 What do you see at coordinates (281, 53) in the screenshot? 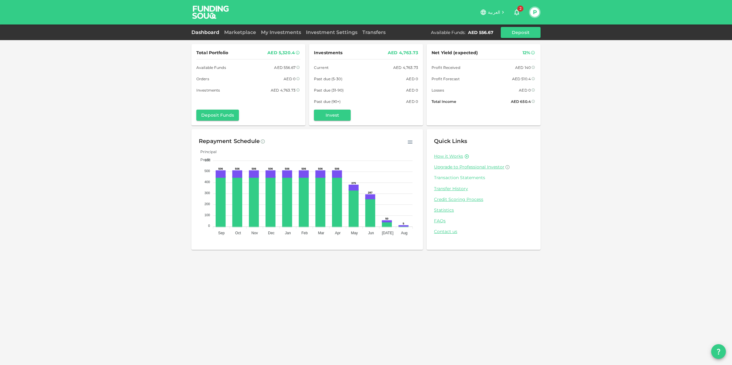
I see `div: AED 5,320.4` at bounding box center [281, 53].